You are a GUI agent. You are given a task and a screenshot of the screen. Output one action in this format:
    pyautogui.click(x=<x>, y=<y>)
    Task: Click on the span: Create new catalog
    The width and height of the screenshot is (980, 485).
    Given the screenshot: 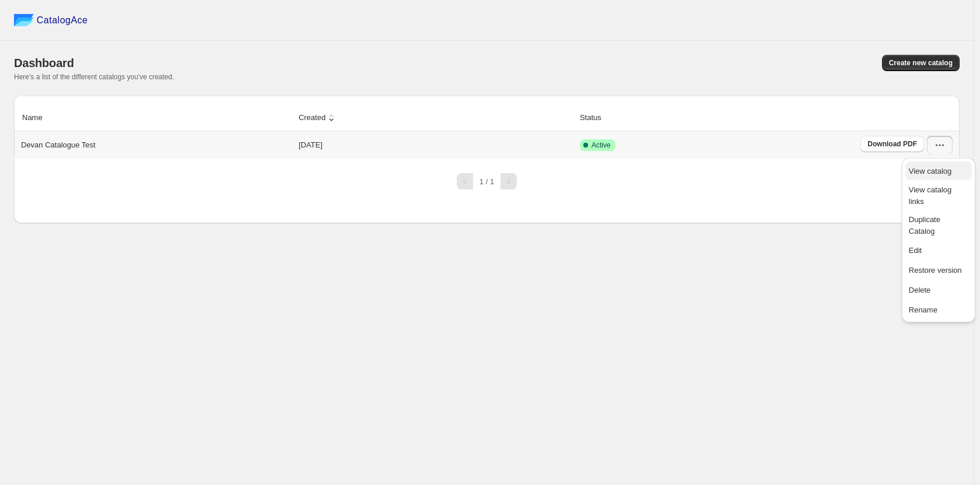 What is the action you would take?
    pyautogui.click(x=920, y=63)
    